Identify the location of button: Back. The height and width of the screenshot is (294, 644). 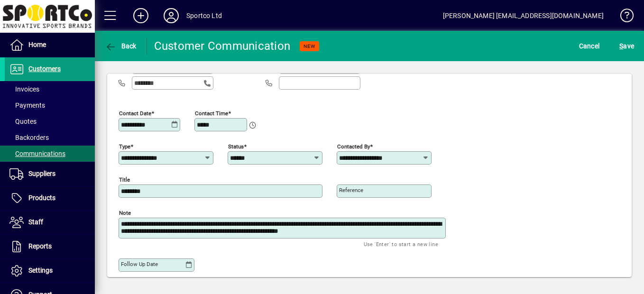
(121, 46).